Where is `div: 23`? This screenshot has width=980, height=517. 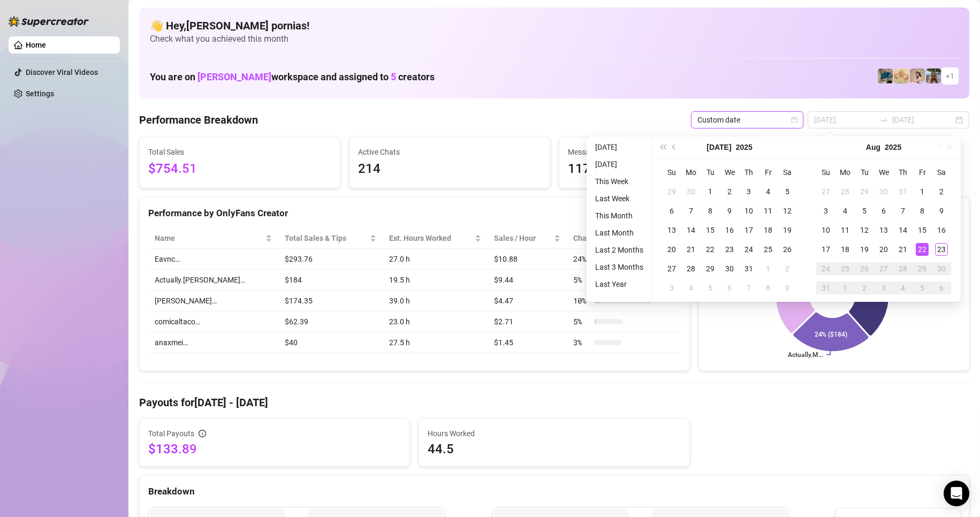
div: 23 is located at coordinates (729, 249).